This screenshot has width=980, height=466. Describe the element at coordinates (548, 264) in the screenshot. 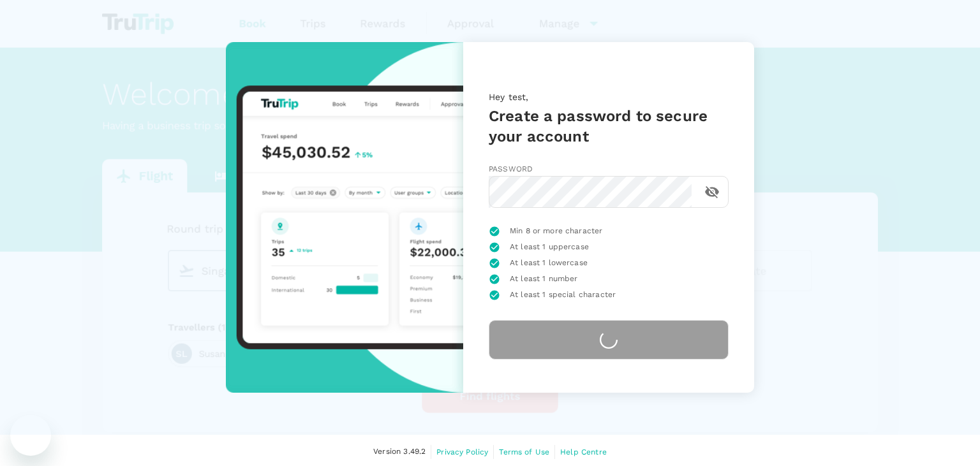

I see `span: At least 1 lowercase` at that location.